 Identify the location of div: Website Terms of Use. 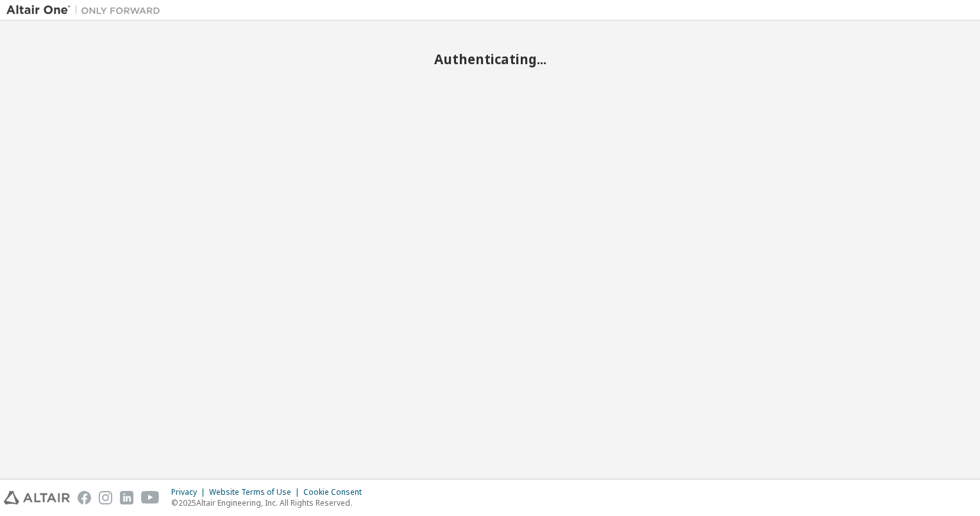
(256, 493).